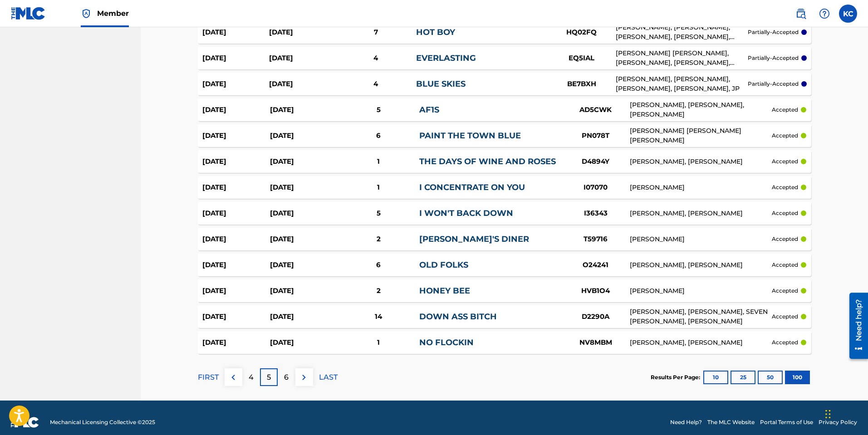 Image resolution: width=868 pixels, height=435 pixels. I want to click on div: 6, so click(378, 136).